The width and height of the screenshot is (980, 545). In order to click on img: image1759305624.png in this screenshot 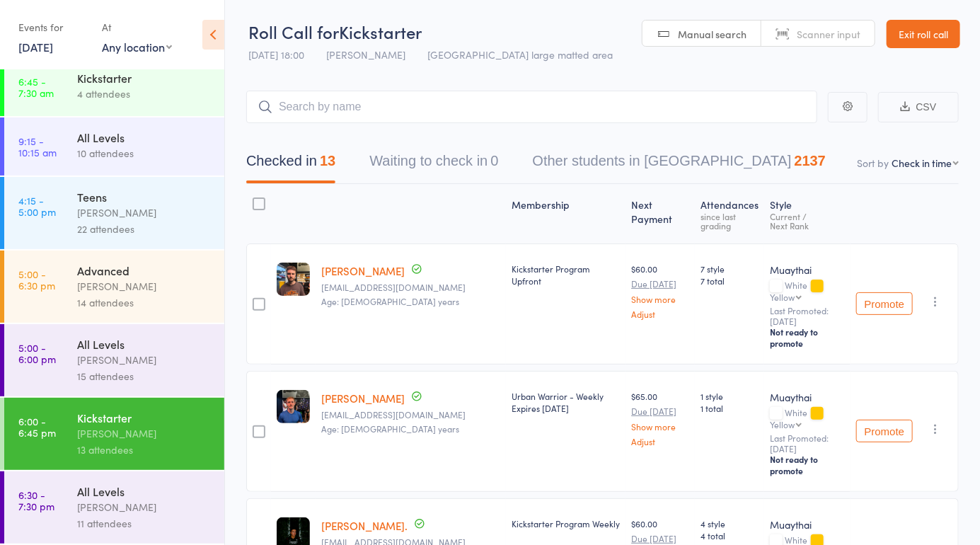, I will do `click(293, 279)`.